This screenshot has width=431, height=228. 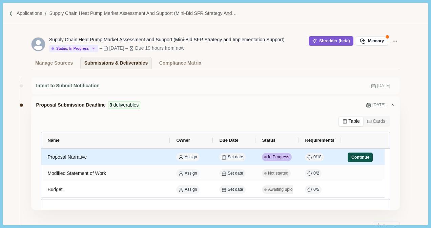 What do you see at coordinates (319, 140) in the screenshot?
I see `span: Requirements` at bounding box center [319, 140].